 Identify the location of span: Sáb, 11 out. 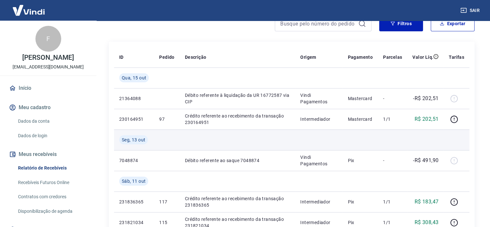
(134, 181).